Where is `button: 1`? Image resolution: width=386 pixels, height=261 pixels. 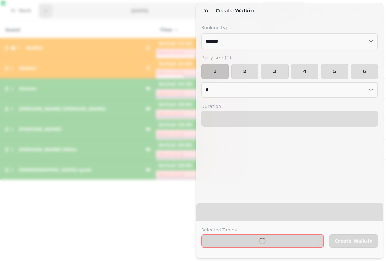 button: 1 is located at coordinates (215, 71).